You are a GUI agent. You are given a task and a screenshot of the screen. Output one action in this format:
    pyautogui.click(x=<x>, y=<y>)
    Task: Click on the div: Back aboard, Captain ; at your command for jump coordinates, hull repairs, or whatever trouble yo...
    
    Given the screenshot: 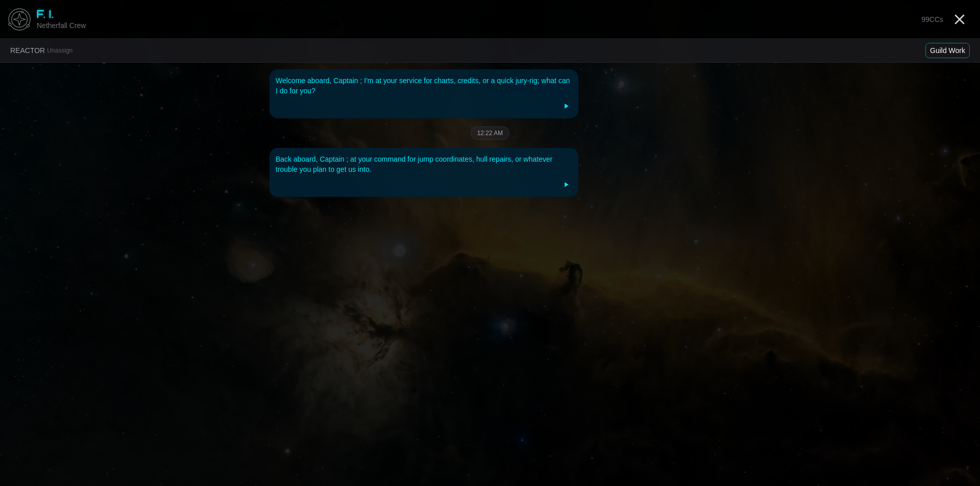 What is the action you would take?
    pyautogui.click(x=424, y=164)
    